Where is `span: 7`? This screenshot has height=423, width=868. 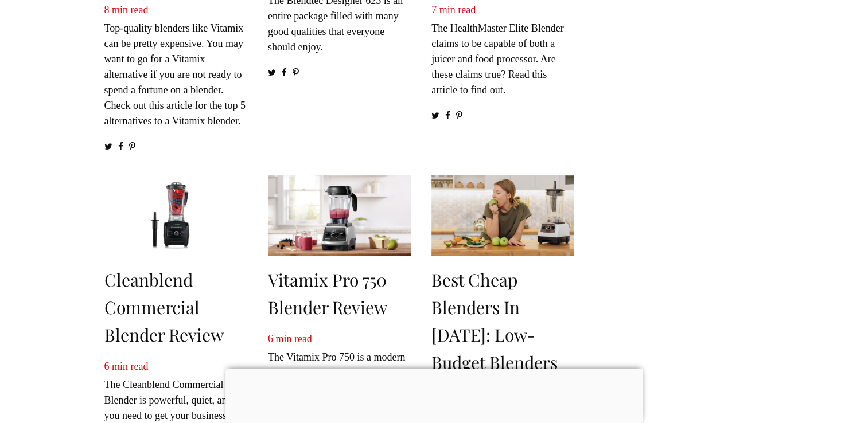 span: 7 is located at coordinates (434, 10).